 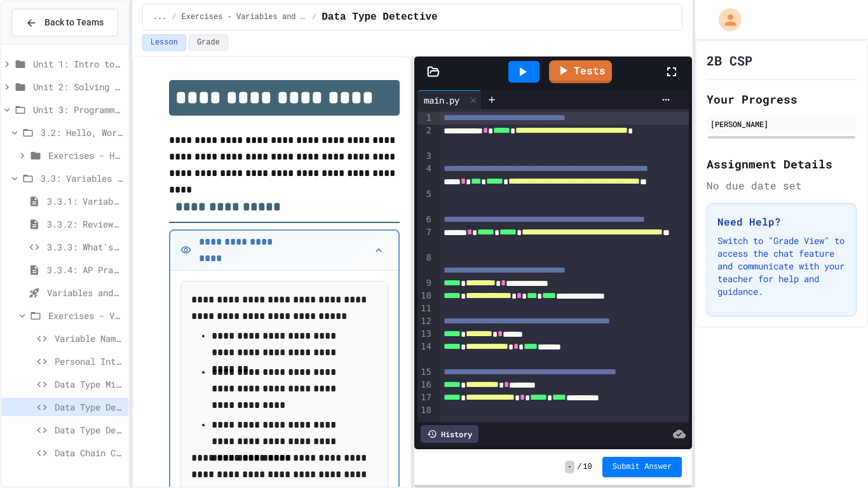 I want to click on button: Grade, so click(x=208, y=42).